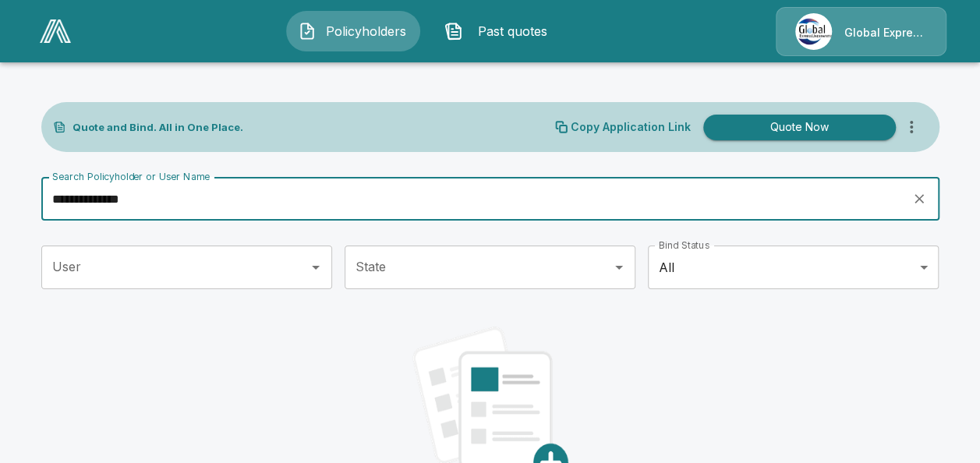 This screenshot has height=463, width=980. I want to click on img: AA Logo, so click(56, 31).